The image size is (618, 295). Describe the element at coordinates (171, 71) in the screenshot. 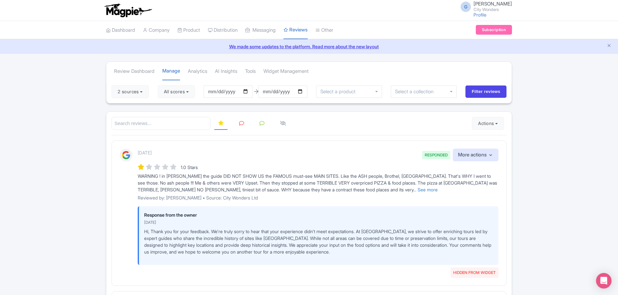

I see `a: Manage` at that location.